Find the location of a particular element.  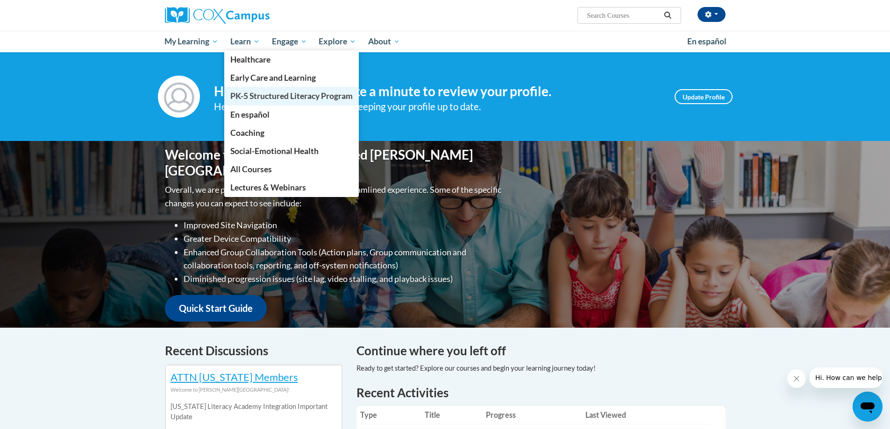

li: Diminished progression issues (site lag, video stalling, and playback issues) is located at coordinates (343, 279).